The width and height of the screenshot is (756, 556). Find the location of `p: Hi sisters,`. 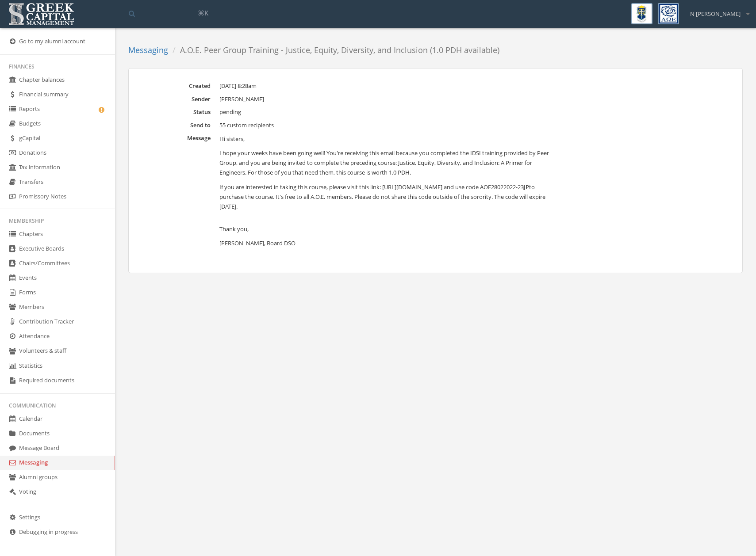

p: Hi sisters, is located at coordinates (388, 138).